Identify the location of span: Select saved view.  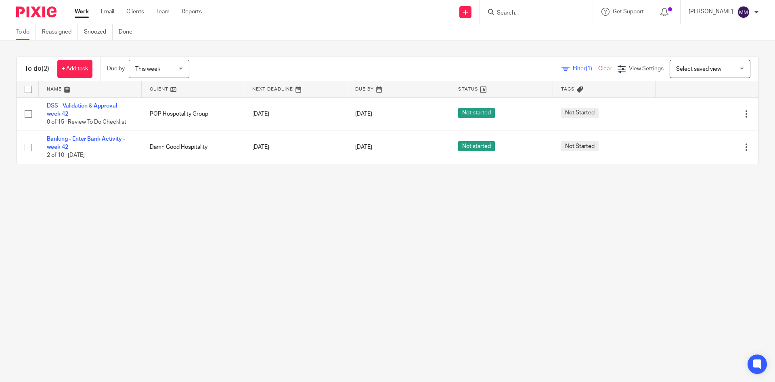
(699, 69).